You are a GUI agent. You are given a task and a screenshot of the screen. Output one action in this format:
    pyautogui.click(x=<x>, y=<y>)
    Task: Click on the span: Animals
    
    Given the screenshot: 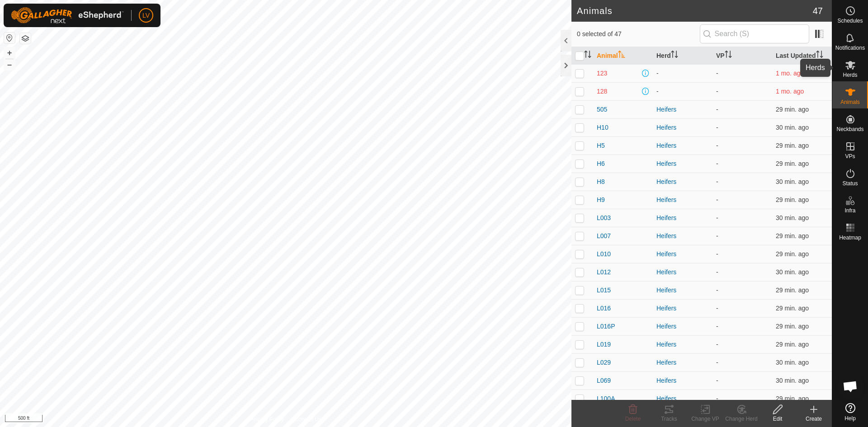 What is the action you would take?
    pyautogui.click(x=850, y=102)
    